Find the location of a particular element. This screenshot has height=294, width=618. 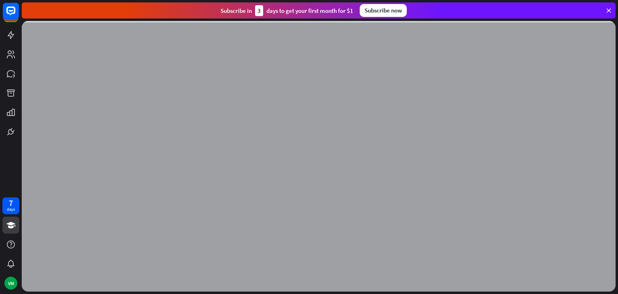

div: 7 is located at coordinates (11, 203).